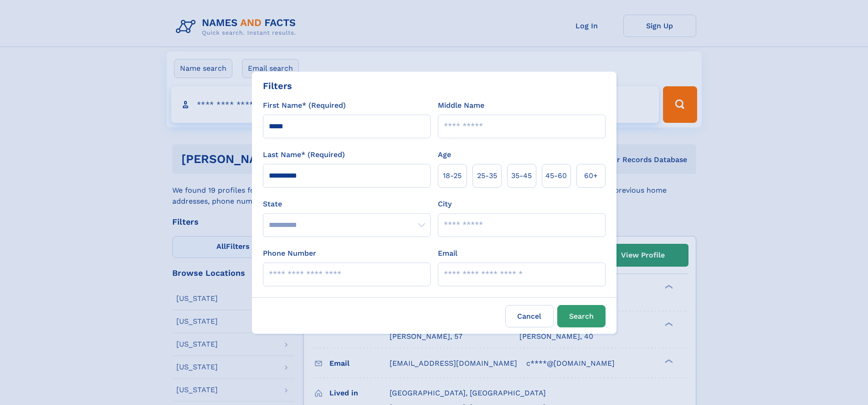 Image resolution: width=868 pixels, height=405 pixels. I want to click on label: Age, so click(444, 155).